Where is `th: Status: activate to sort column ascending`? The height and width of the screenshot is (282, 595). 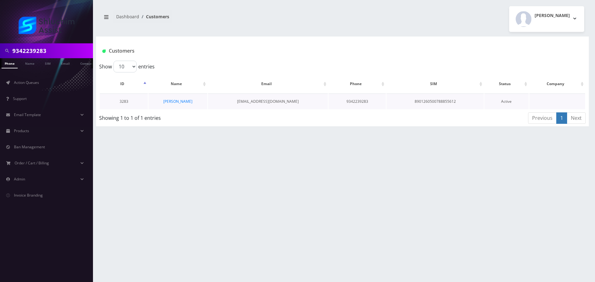
th: Status: activate to sort column ascending is located at coordinates (506, 84).